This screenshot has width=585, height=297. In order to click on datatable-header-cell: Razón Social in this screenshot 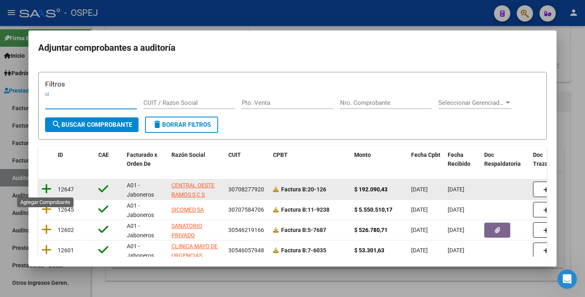, I will do `click(197, 160)`.